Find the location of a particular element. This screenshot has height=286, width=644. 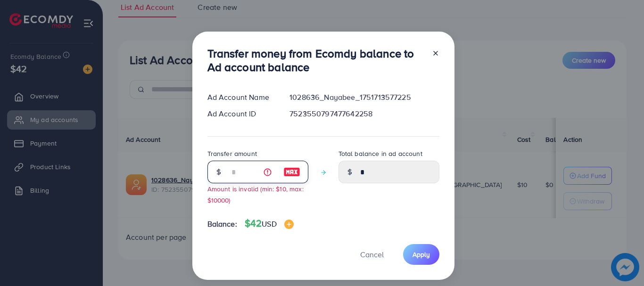

label: Transfer amount is located at coordinates (232, 153).